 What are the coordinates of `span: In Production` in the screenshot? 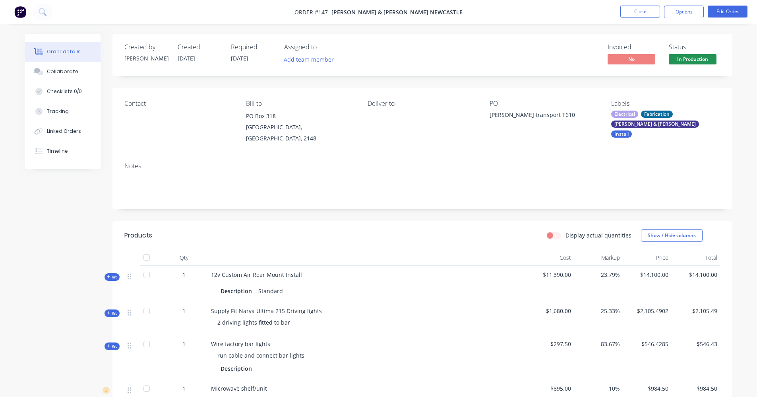 It's located at (693, 59).